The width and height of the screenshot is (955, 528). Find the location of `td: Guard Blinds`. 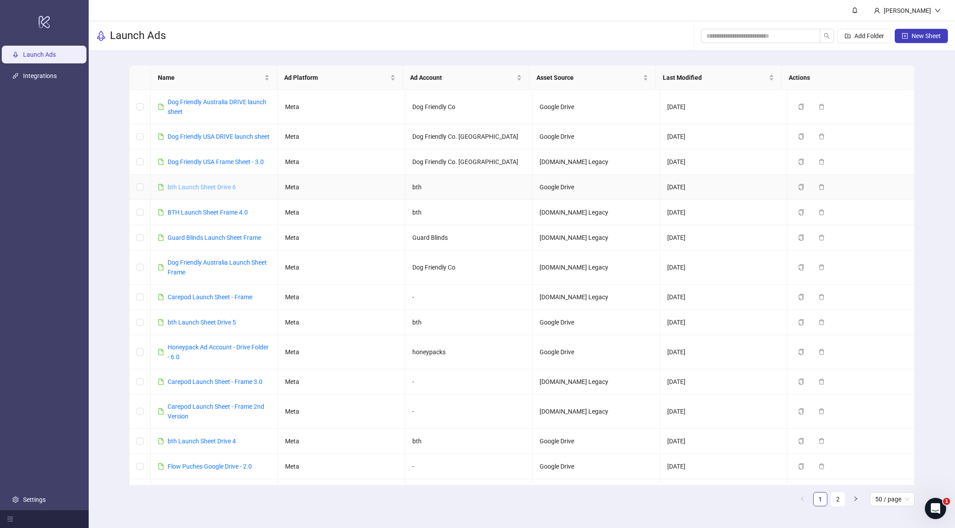

td: Guard Blinds is located at coordinates (469, 238).